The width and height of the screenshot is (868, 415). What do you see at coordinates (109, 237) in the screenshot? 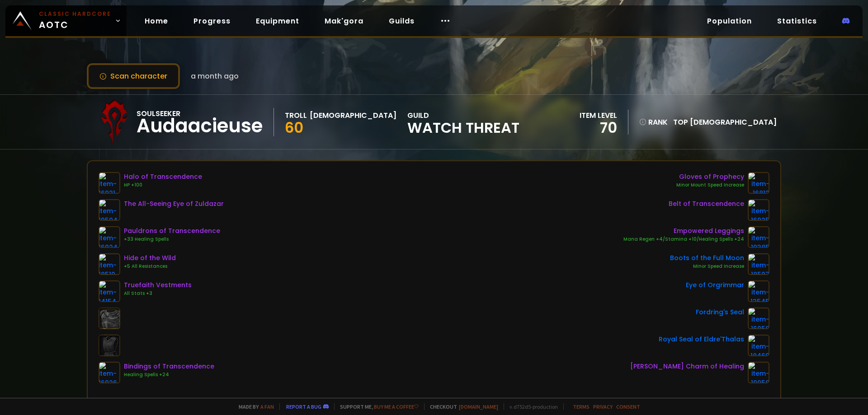
I see `img: item-16924` at bounding box center [109, 237].